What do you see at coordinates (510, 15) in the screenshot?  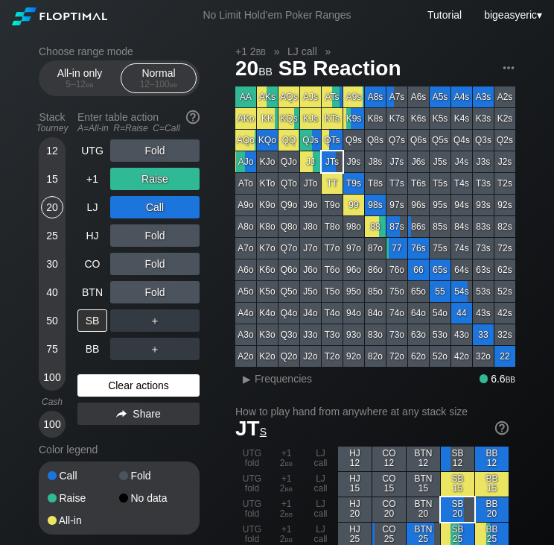 I see `span: bigeasyeric` at bounding box center [510, 15].